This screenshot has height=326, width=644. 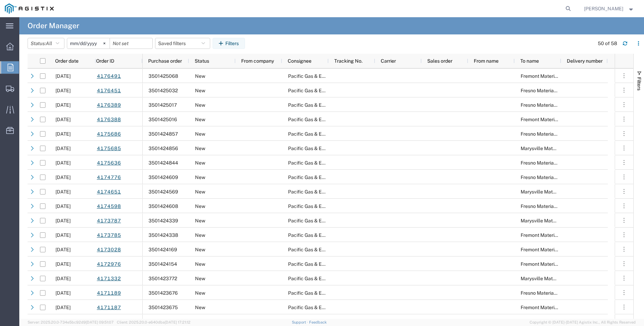 I want to click on a: 4176491, so click(x=109, y=76).